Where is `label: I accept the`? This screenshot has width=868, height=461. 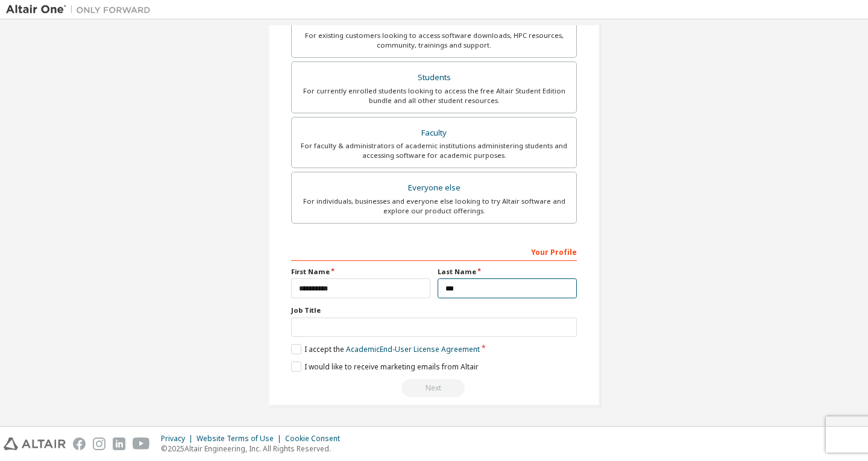
label: I accept the is located at coordinates (385, 349).